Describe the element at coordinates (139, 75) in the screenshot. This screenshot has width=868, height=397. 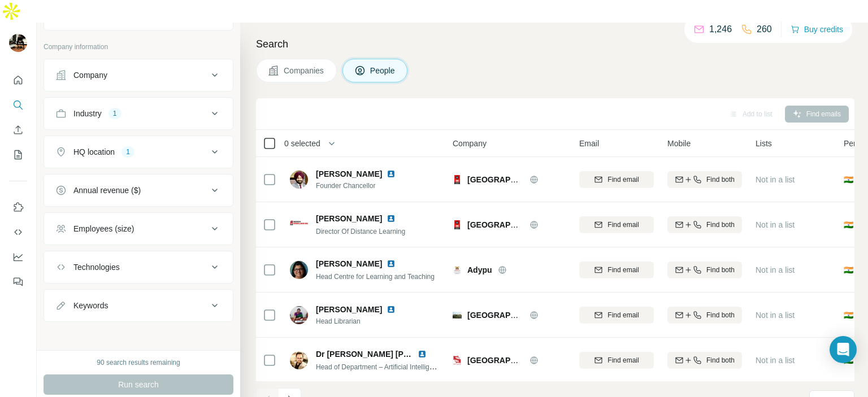
I see `button: Company` at that location.